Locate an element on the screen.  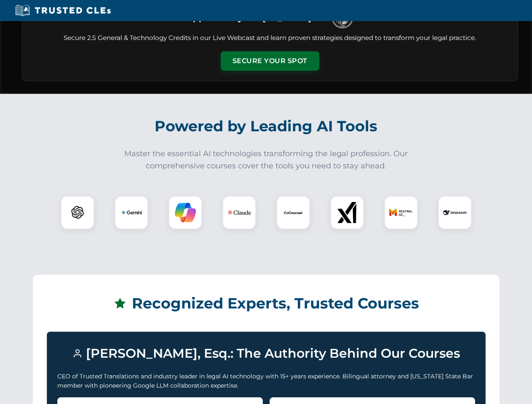
button: Secure Your Spot is located at coordinates (270, 61).